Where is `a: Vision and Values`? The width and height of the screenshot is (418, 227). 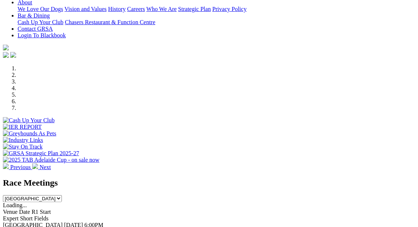 a: Vision and Values is located at coordinates (85, 9).